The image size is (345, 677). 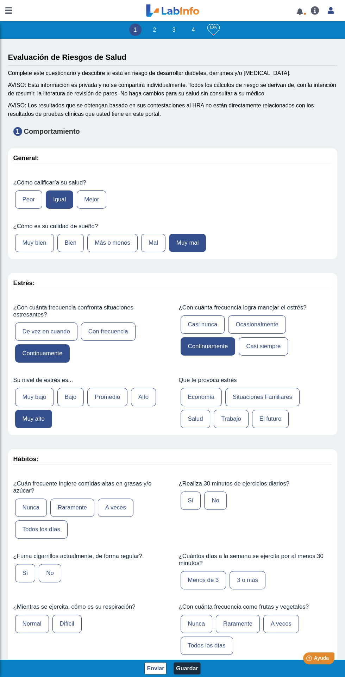 What do you see at coordinates (270, 419) in the screenshot?
I see `label: El futuro` at bounding box center [270, 419].